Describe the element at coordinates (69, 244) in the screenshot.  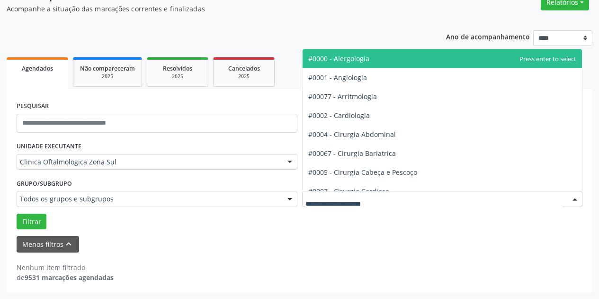
I see `i: keyboard_arrow_up` at that location.